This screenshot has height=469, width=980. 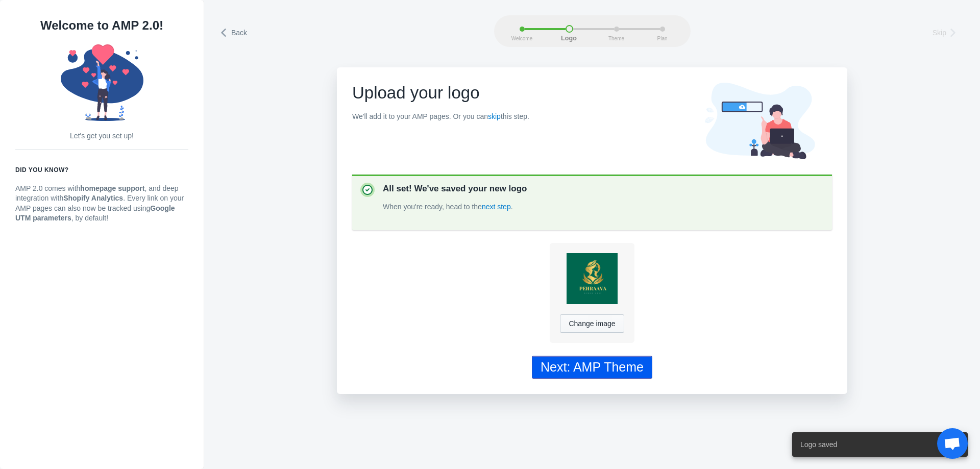 What do you see at coordinates (95, 213) in the screenshot?
I see `strong: Google UTM parameters` at bounding box center [95, 213].